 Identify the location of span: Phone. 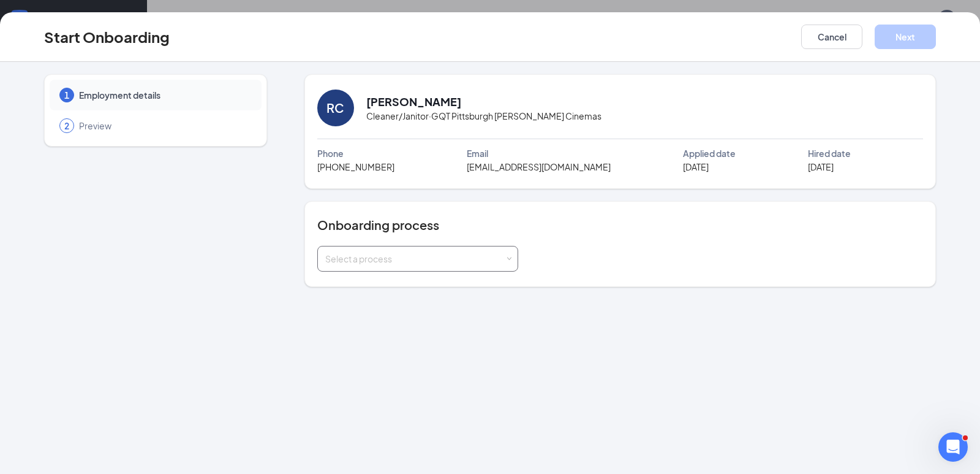
(330, 153).